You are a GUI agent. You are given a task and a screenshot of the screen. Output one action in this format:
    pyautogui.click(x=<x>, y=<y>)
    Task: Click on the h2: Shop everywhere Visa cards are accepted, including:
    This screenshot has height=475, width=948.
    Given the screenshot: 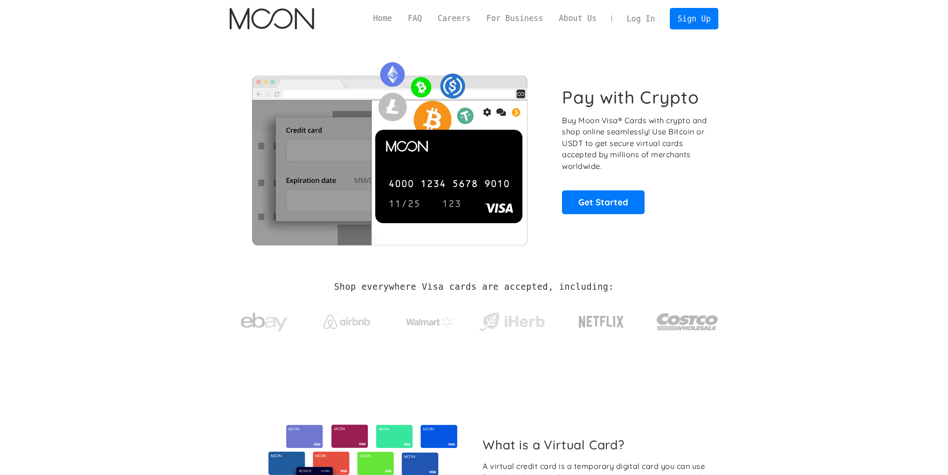 What is the action you would take?
    pyautogui.click(x=474, y=287)
    